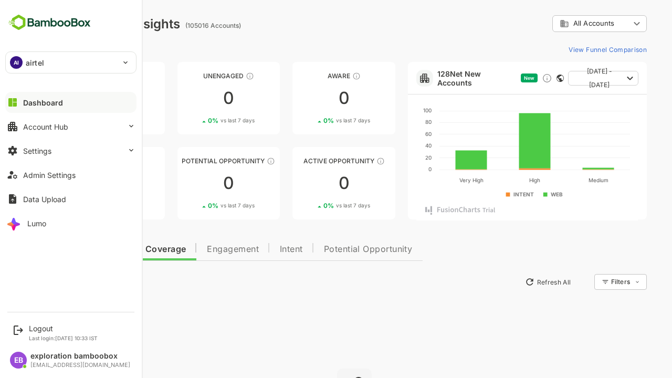 This screenshot has height=378, width=672. I want to click on div: This card does not support filter and segments, so click(523, 78).